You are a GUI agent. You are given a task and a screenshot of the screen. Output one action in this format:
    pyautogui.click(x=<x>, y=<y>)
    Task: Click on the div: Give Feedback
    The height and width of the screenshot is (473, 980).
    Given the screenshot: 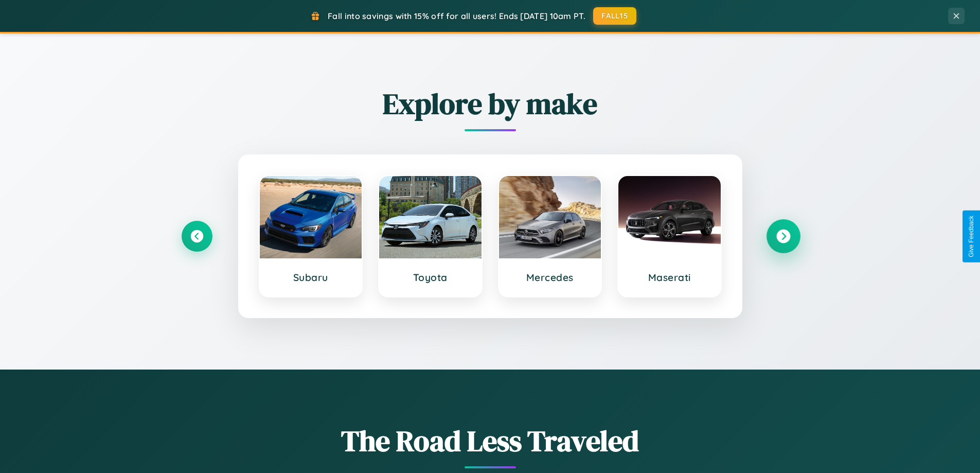 What is the action you would take?
    pyautogui.click(x=971, y=236)
    